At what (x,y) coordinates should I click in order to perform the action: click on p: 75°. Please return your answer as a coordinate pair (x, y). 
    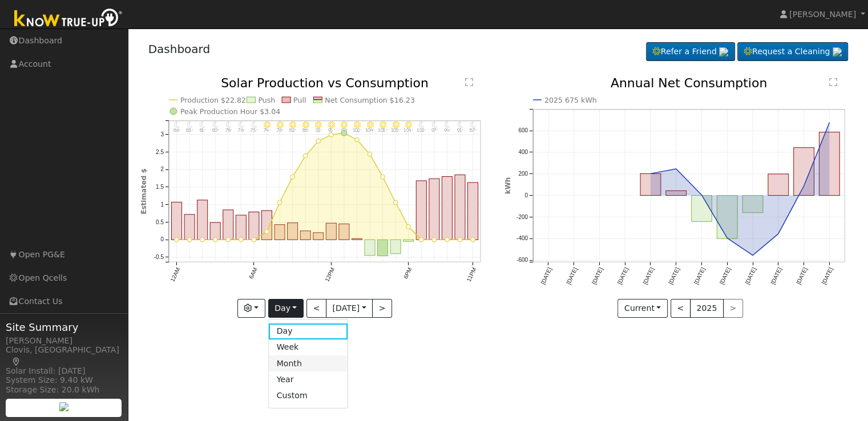
    Looking at the image, I should click on (254, 130).